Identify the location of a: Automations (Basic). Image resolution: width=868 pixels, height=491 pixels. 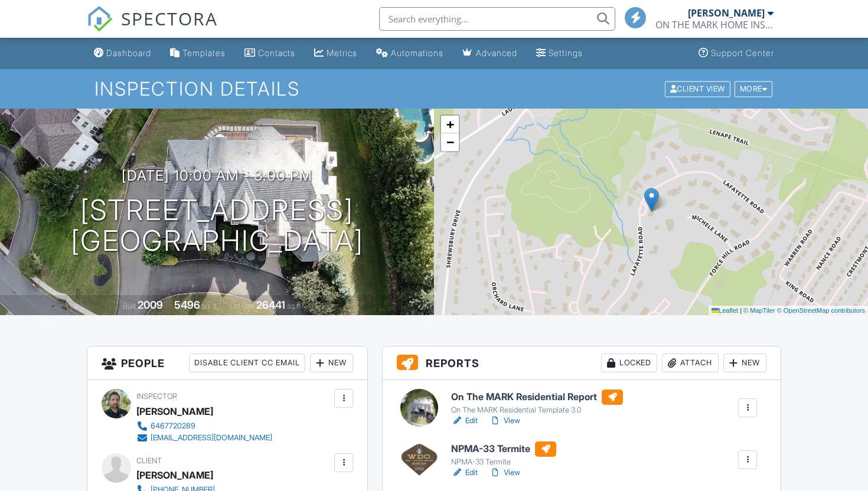
(410, 53).